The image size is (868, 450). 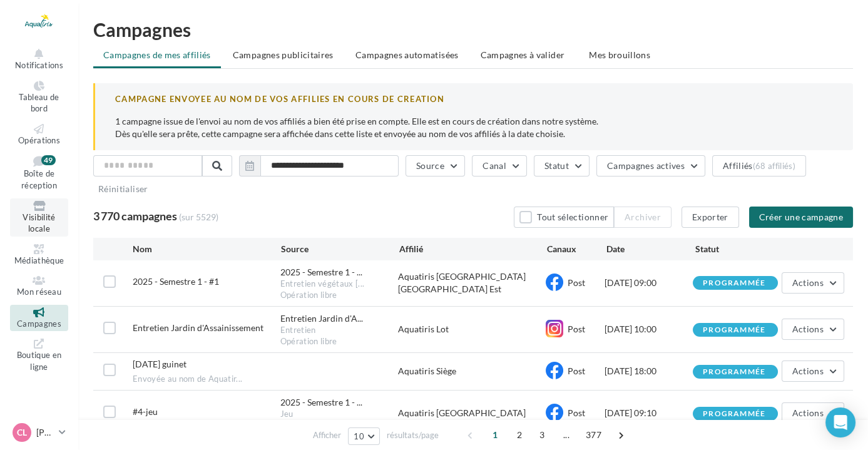 I want to click on button: Canal, so click(x=499, y=166).